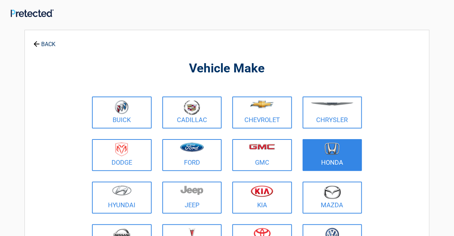 The image size is (454, 236). What do you see at coordinates (122, 198) in the screenshot?
I see `a: Hyundai` at bounding box center [122, 198].